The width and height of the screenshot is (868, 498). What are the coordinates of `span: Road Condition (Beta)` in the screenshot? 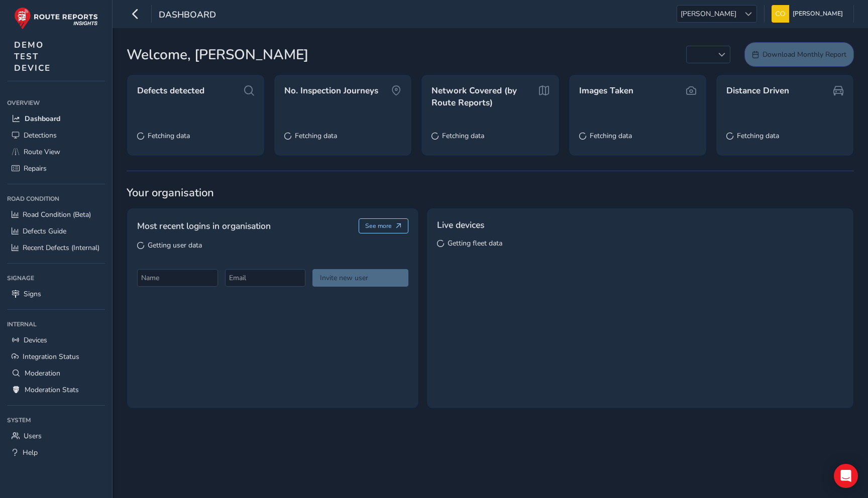 It's located at (57, 214).